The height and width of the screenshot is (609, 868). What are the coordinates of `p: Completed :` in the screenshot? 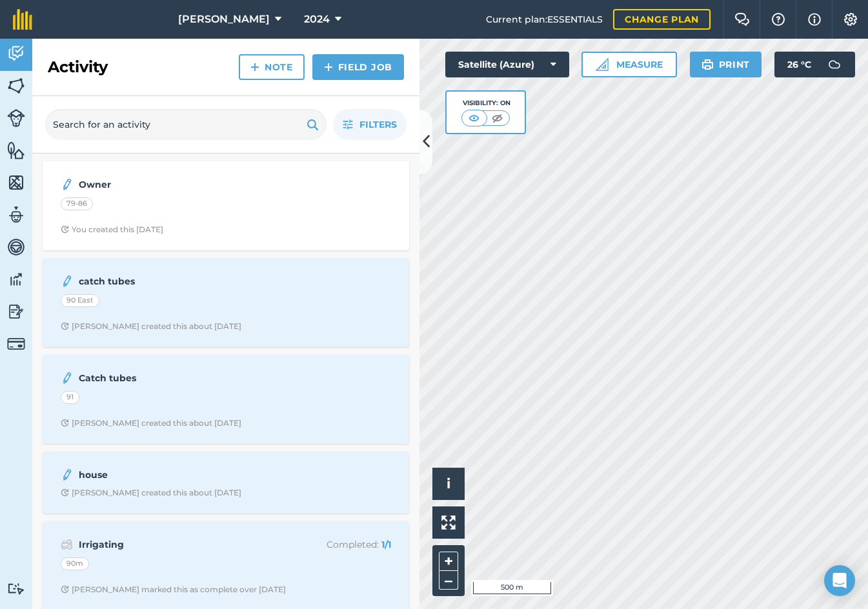 It's located at (339, 545).